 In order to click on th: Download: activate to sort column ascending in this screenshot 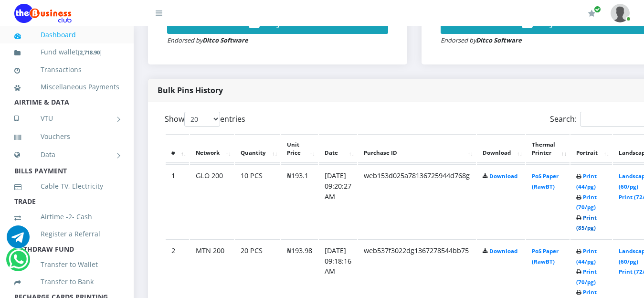, I will do `click(501, 149)`.